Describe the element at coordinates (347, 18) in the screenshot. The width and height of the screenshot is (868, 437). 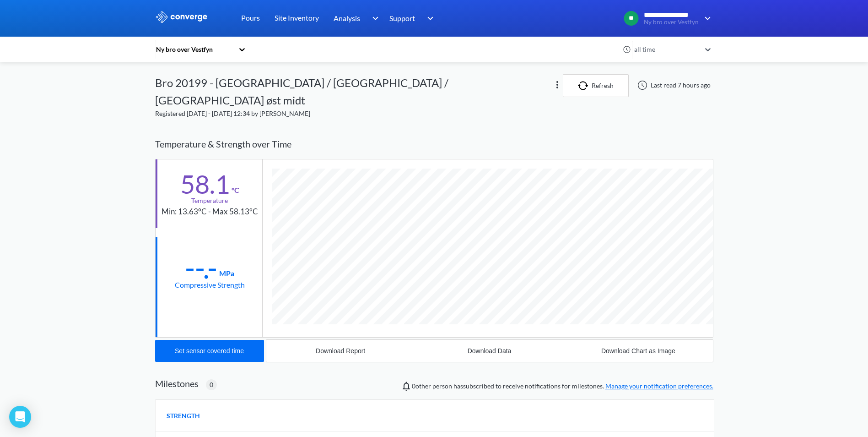
I see `span: Analysis` at that location.